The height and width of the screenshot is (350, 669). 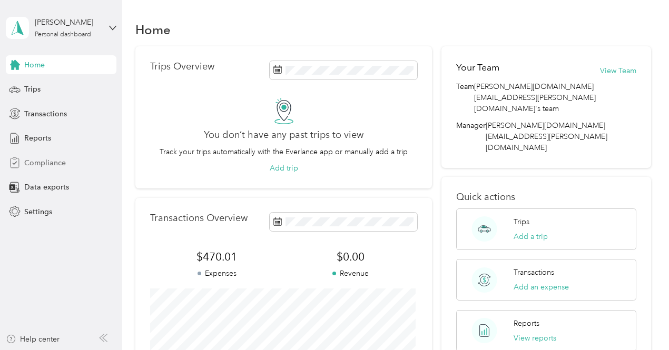 What do you see at coordinates (199, 218) in the screenshot?
I see `p: Transactions Overview` at bounding box center [199, 218].